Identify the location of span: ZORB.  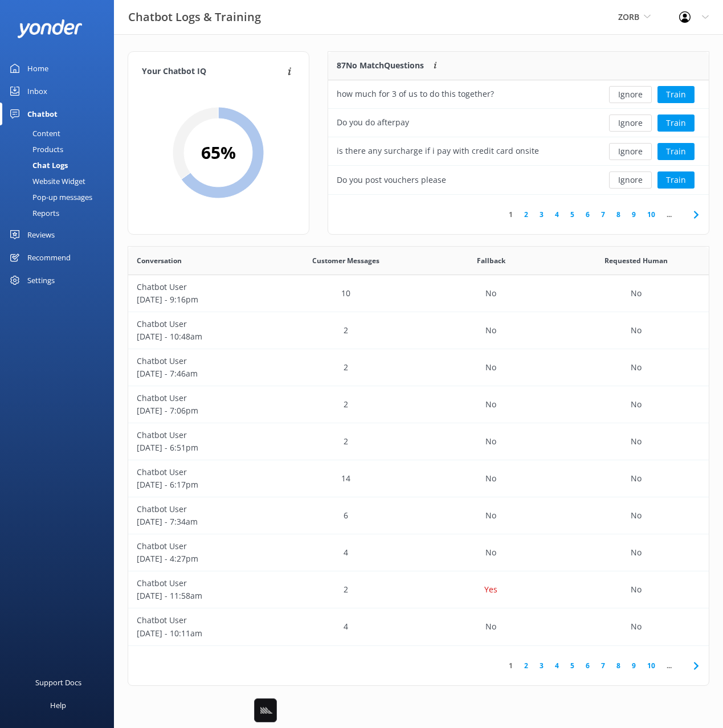
(628, 17).